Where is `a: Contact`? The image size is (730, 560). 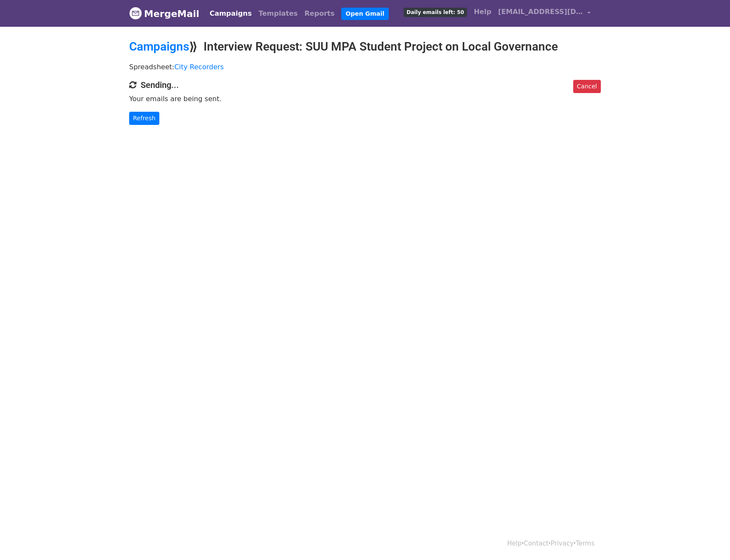
a: Contact is located at coordinates (536, 543).